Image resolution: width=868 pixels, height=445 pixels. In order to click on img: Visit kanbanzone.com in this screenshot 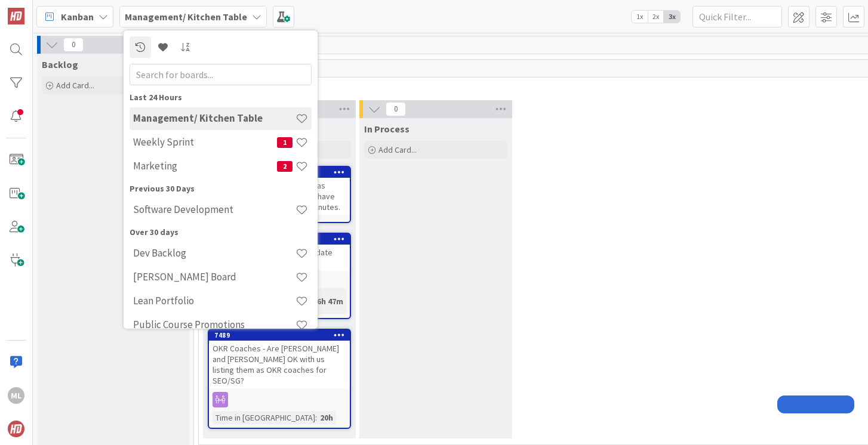, I will do `click(17, 17)`.